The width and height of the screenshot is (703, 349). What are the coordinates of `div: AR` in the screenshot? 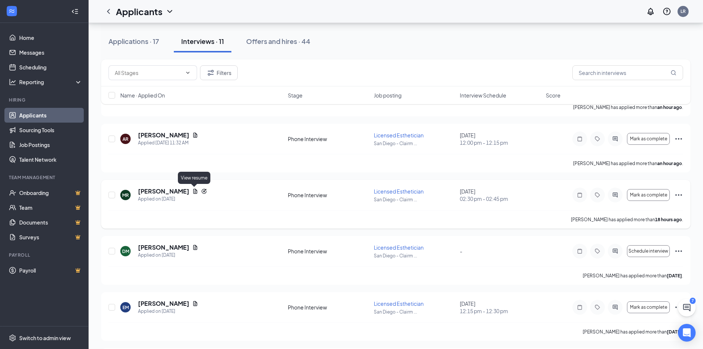 It's located at (125, 139).